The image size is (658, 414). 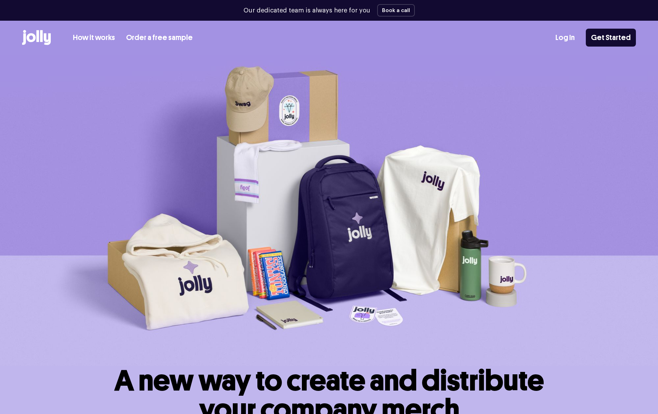 I want to click on button: Book a call, so click(x=396, y=10).